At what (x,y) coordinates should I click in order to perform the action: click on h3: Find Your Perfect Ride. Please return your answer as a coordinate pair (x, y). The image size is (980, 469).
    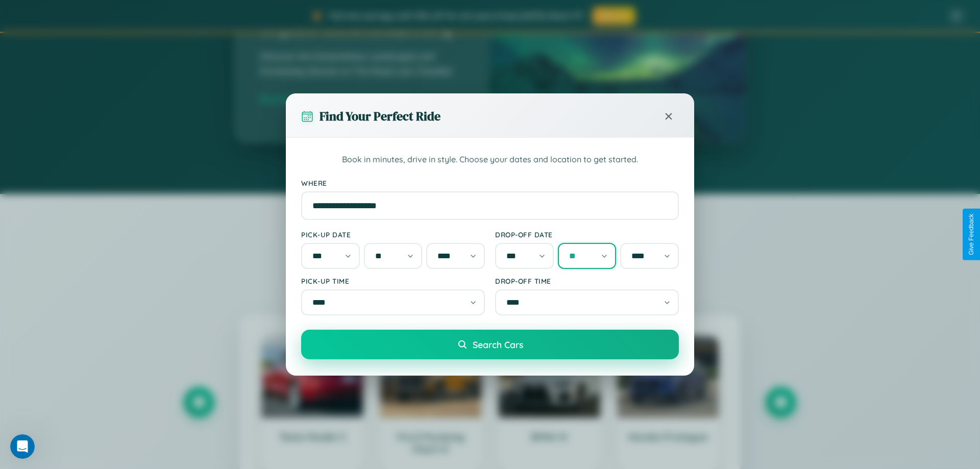
    Looking at the image, I should click on (380, 116).